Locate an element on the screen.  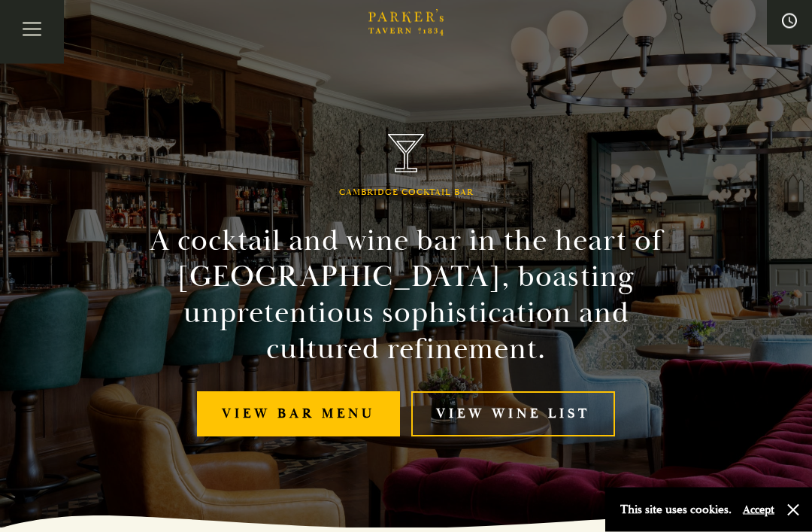
h1: Cambridge Cocktail Bar is located at coordinates (406, 193).